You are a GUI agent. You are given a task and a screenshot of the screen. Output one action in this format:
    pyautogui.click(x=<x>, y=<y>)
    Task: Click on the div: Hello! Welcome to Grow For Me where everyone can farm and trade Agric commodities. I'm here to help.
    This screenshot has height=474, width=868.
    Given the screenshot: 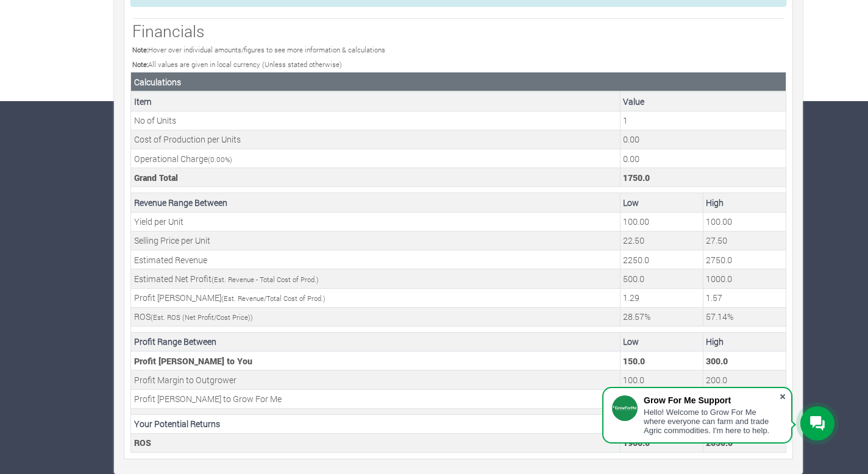 What is the action you would take?
    pyautogui.click(x=711, y=420)
    